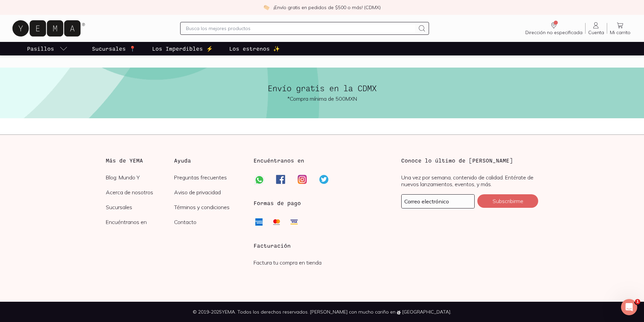  Describe the element at coordinates (508, 202) in the screenshot. I see `button: Subscribirme` at that location.